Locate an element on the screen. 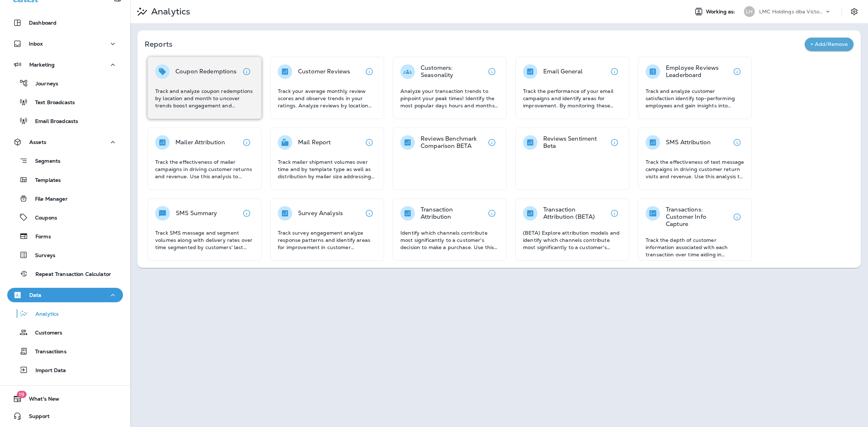 This screenshot has height=427, width=868. span: Working as: is located at coordinates (721, 11).